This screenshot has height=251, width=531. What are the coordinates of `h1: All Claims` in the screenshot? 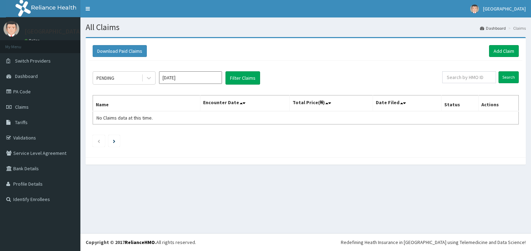 It's located at (306, 27).